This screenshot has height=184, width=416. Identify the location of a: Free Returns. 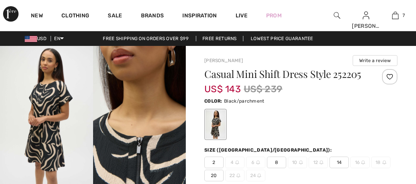
(219, 39).